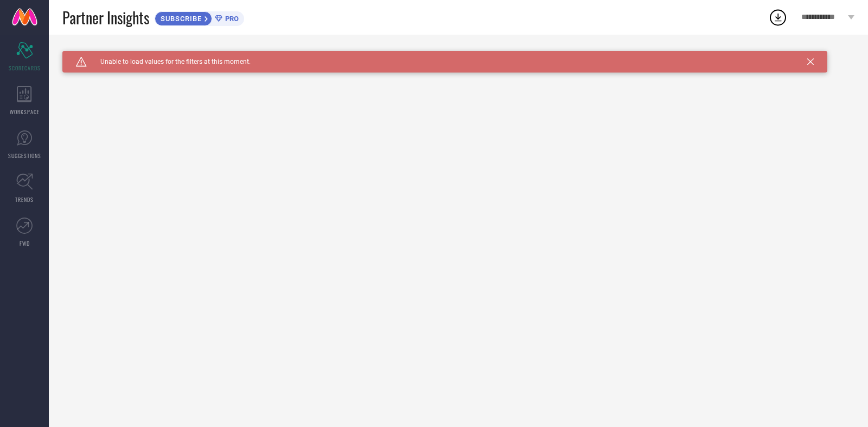 This screenshot has height=427, width=868. Describe the element at coordinates (169, 61) in the screenshot. I see `span: Unable to load values for the filters at this moment.` at that location.